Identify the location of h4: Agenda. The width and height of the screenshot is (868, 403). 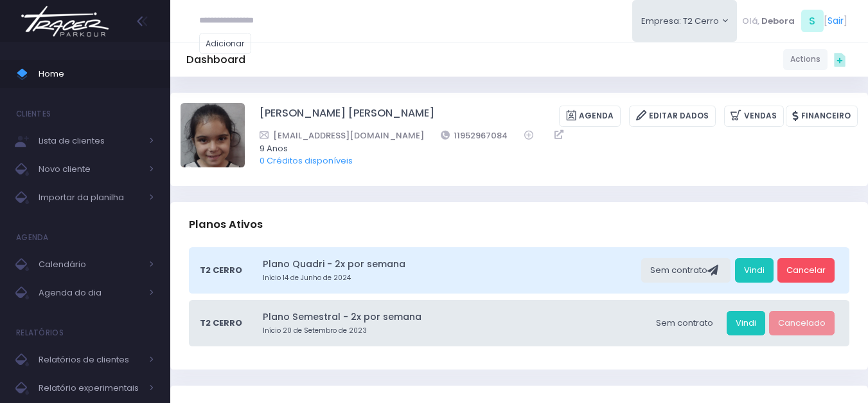
(32, 238).